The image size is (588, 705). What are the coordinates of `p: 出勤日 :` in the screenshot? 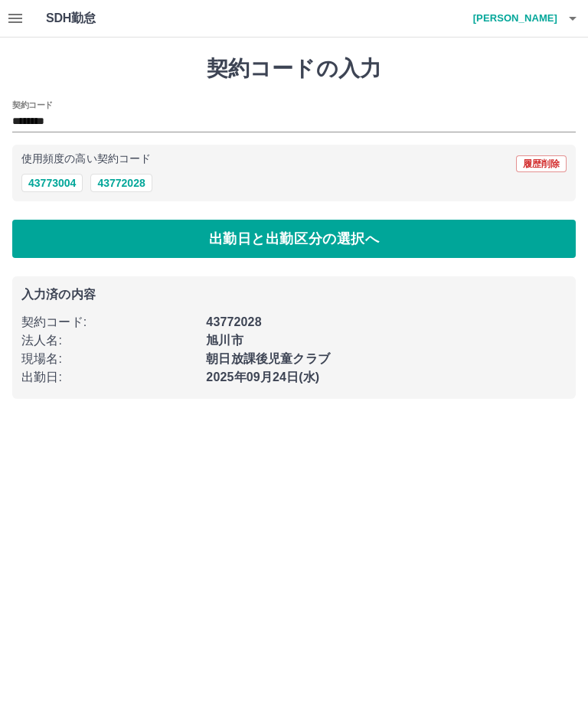 It's located at (108, 377).